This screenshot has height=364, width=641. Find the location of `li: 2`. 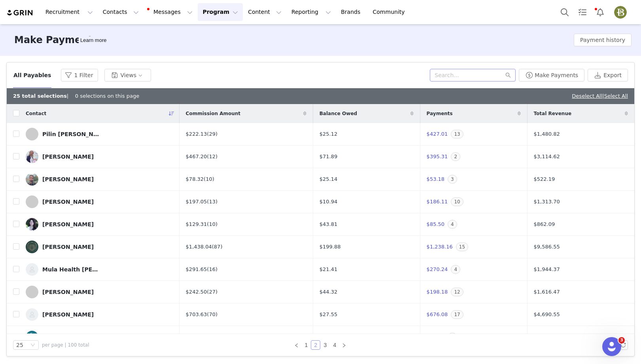

li: 2 is located at coordinates (316, 345).